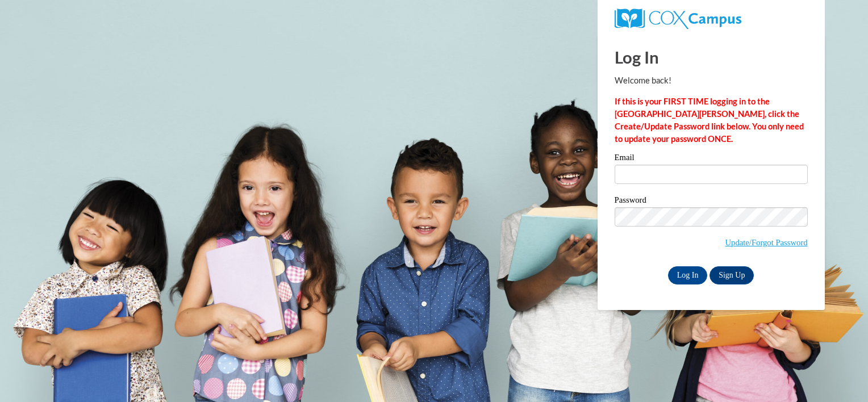 The width and height of the screenshot is (868, 402). What do you see at coordinates (711, 202) in the screenshot?
I see `label: Password` at bounding box center [711, 202].